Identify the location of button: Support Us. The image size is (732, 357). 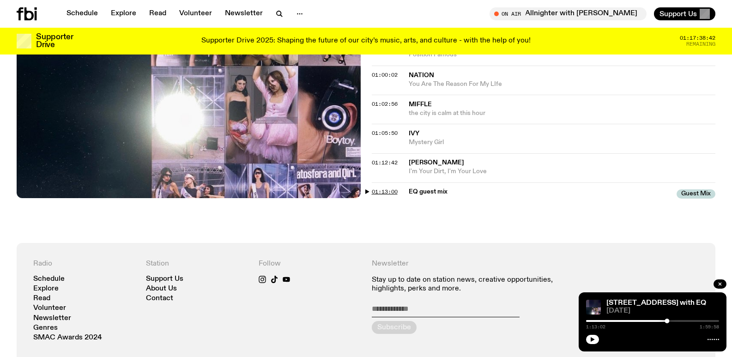
(685, 14).